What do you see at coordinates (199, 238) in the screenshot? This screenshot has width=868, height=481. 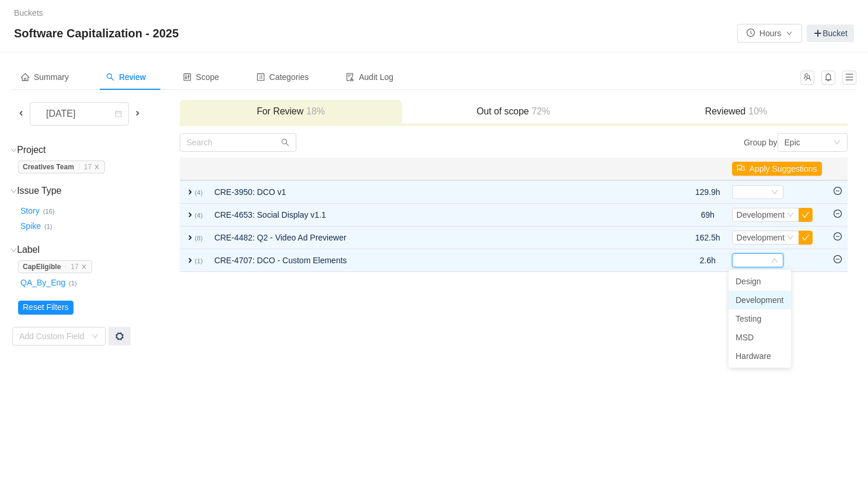 I see `small: (8)` at bounding box center [199, 238].